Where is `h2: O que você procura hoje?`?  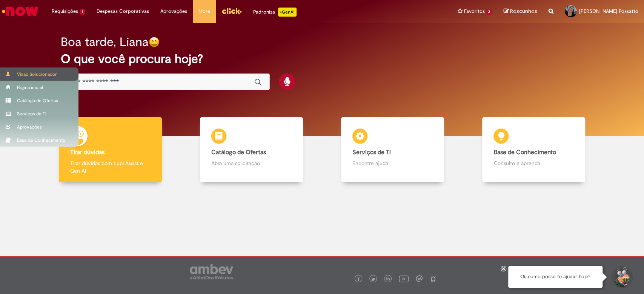 h2: O que você procura hoje? is located at coordinates (322, 59).